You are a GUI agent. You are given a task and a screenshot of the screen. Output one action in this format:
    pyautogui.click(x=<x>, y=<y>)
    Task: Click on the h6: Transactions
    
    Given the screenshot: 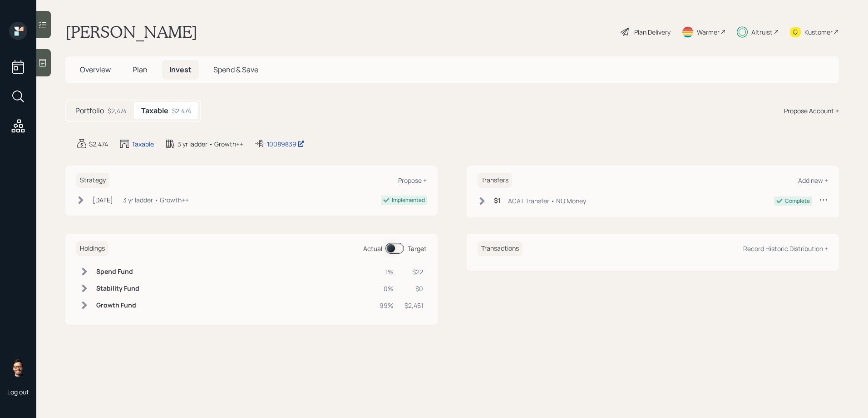 What is the action you would take?
    pyautogui.click(x=500, y=248)
    